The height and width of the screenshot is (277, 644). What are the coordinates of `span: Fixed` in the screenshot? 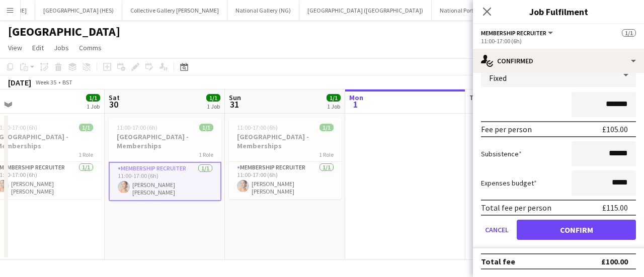 It's located at (498, 78).